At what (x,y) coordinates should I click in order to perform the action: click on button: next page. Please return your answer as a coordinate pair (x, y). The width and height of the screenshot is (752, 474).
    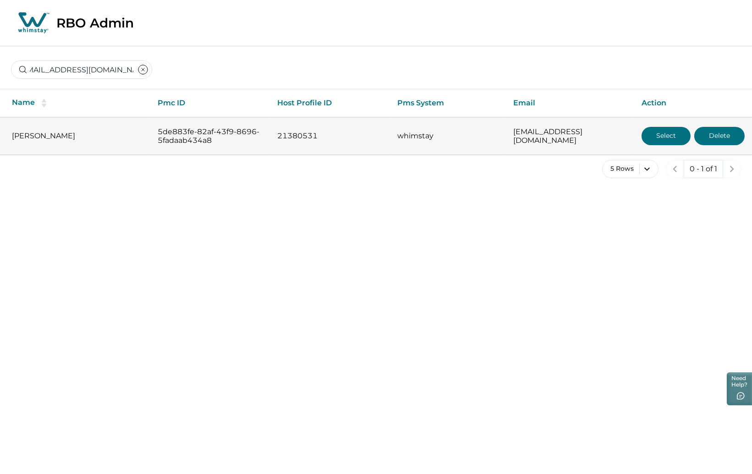
    Looking at the image, I should click on (732, 169).